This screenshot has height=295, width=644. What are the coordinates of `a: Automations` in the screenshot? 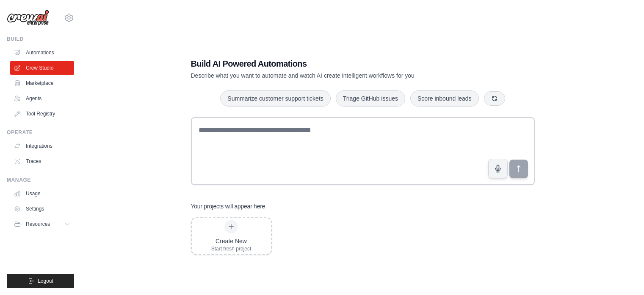 It's located at (42, 52).